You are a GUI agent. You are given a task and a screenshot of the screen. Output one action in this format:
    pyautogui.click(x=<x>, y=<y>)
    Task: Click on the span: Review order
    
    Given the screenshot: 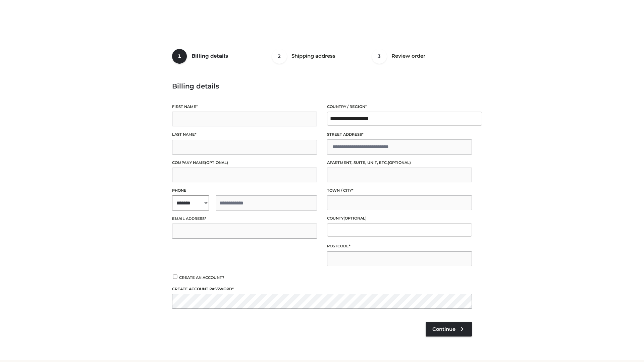 What is the action you would take?
    pyautogui.click(x=408, y=55)
    